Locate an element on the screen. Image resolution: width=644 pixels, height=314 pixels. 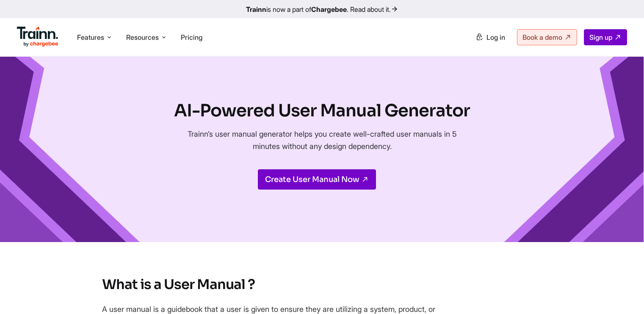
b: Chargebee is located at coordinates (329, 9).